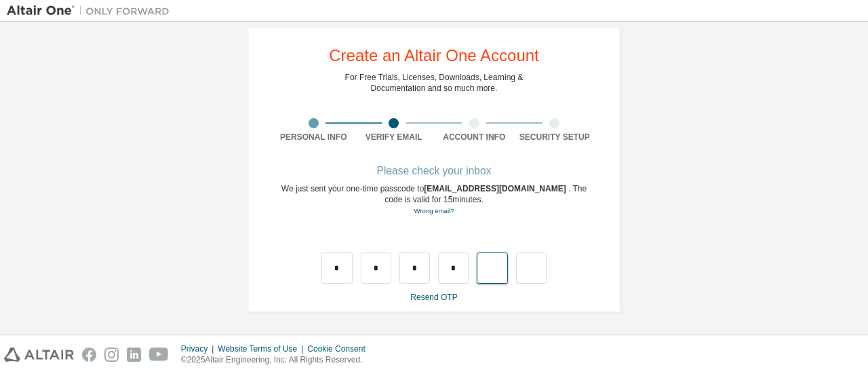 Image resolution: width=868 pixels, height=374 pixels. Describe the element at coordinates (278, 360) in the screenshot. I see `p: © 2025 Altair Engineering, Inc. All Rights Reserved.` at that location.